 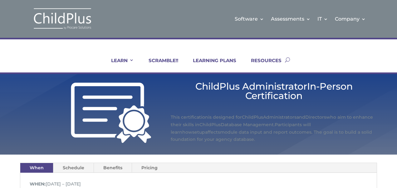 What do you see at coordinates (350, 19) in the screenshot?
I see `a: Company` at bounding box center [350, 19].